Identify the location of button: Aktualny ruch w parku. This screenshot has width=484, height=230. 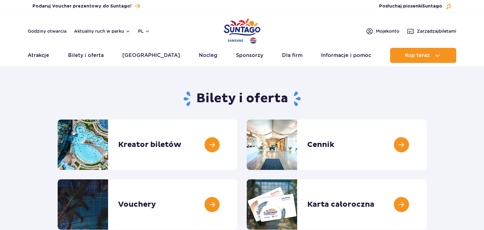
(102, 31).